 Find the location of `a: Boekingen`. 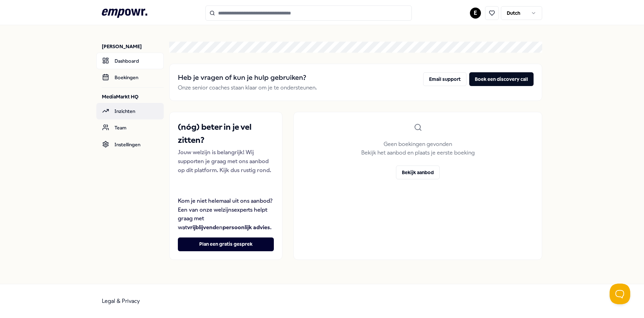

a: Boekingen is located at coordinates (130, 77).